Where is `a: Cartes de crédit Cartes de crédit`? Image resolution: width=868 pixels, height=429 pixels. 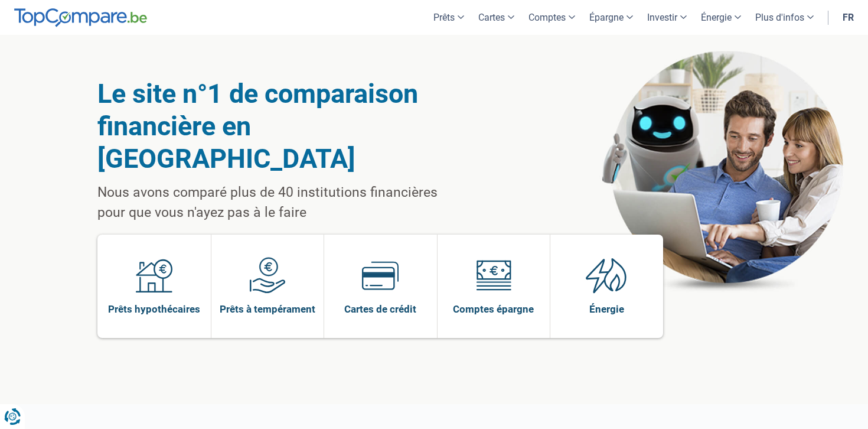 a: Cartes de crédit Cartes de crédit is located at coordinates (381, 286).